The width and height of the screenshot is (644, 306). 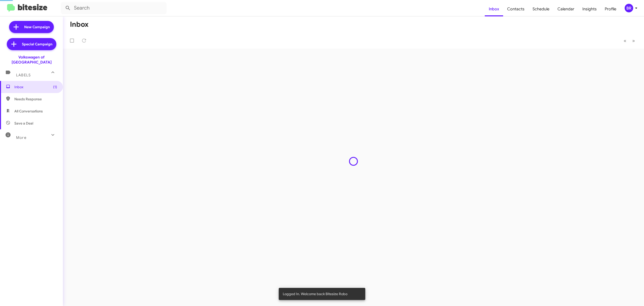 What do you see at coordinates (24, 123) in the screenshot?
I see `span: Save a Deal` at bounding box center [24, 123].